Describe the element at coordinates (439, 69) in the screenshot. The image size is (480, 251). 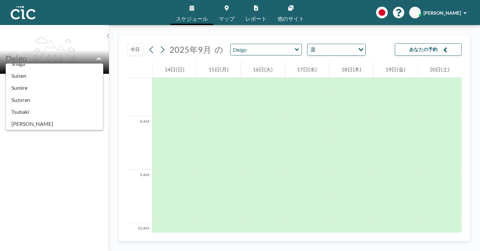
I see `div: 20日(土)` at that location.